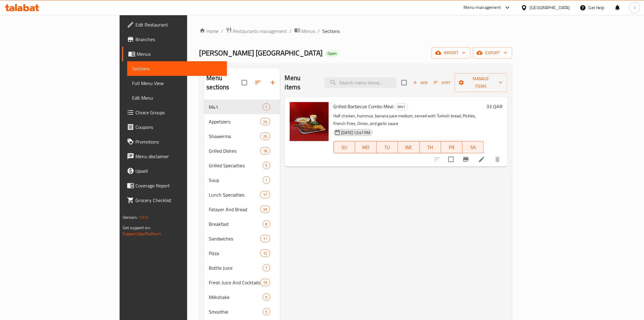 The height and width of the screenshot is (320, 644). Describe the element at coordinates (235, 151) in the screenshot. I see `span: Grilled Dishes` at that location.